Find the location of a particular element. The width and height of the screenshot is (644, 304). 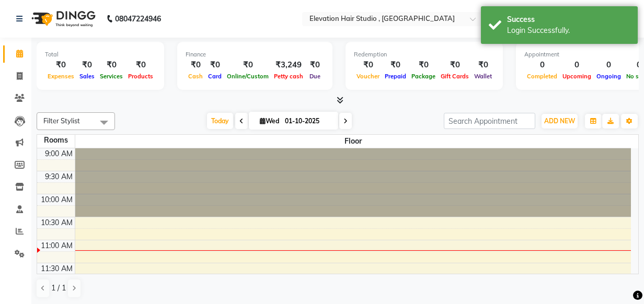

span: Gift Cards is located at coordinates (455, 76).